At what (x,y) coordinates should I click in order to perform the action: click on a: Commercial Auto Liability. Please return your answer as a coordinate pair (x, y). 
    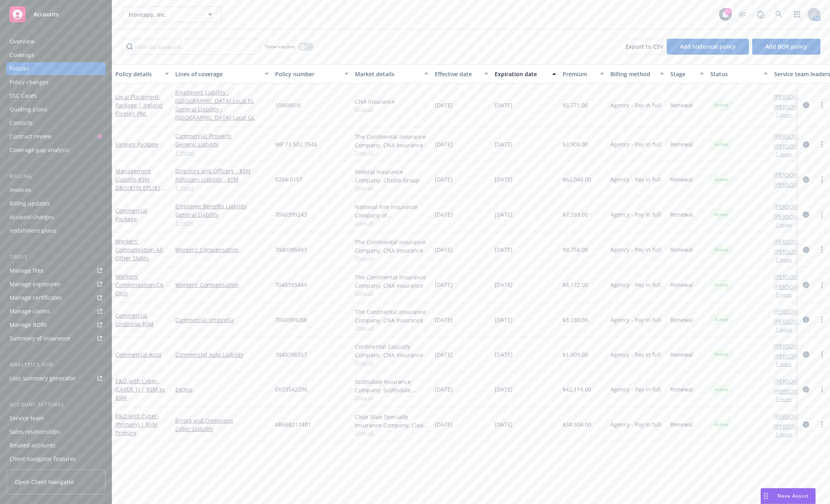
    Looking at the image, I should click on (222, 355).